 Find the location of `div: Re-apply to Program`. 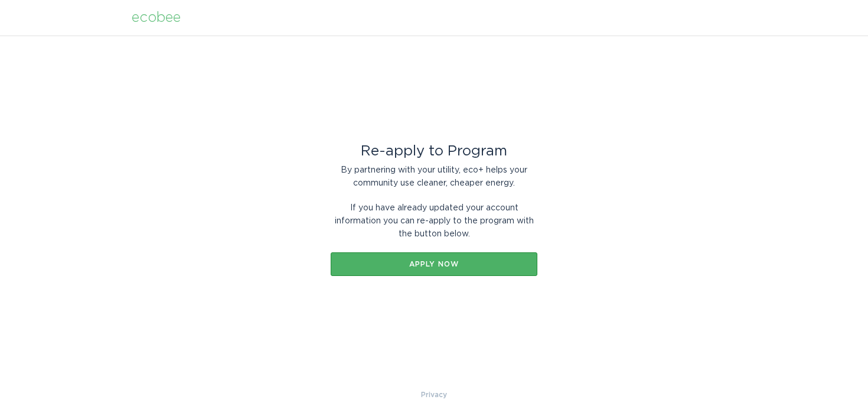

div: Re-apply to Program is located at coordinates (434, 151).